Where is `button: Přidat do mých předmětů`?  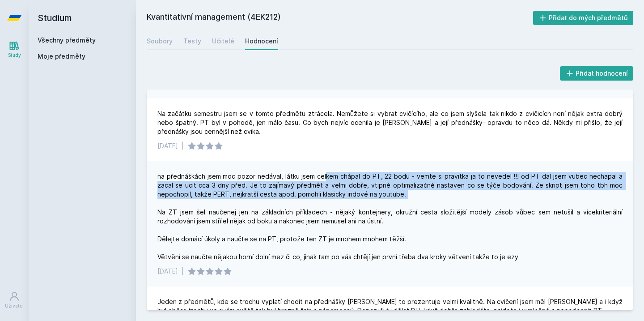
button: Přidat do mých předmětů is located at coordinates (584, 18).